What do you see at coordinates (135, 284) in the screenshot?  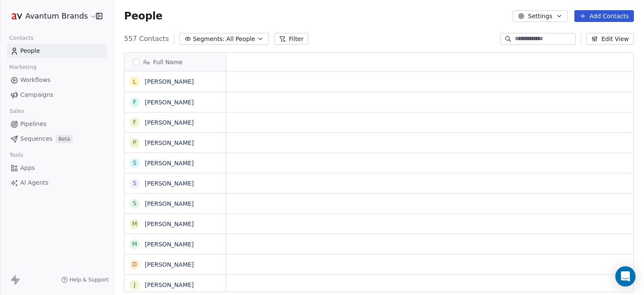 I see `div: J` at bounding box center [135, 284].